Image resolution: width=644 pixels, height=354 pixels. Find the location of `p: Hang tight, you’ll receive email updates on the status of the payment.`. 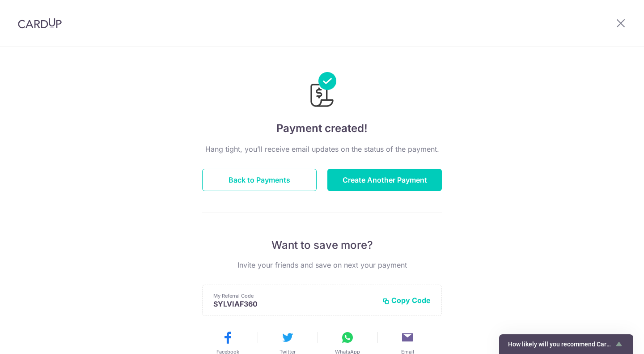

p: Hang tight, you’ll receive email updates on the status of the payment. is located at coordinates (322, 149).